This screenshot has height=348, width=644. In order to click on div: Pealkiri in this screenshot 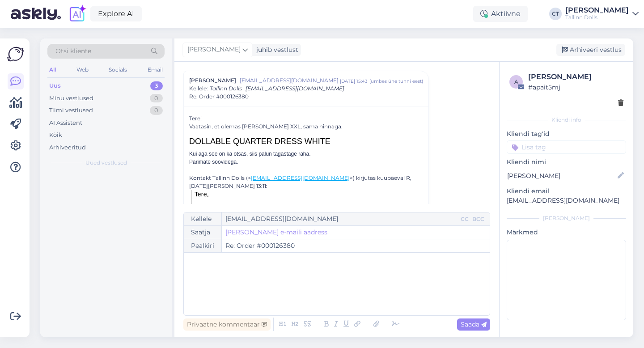, I will do `click(203, 246)`.